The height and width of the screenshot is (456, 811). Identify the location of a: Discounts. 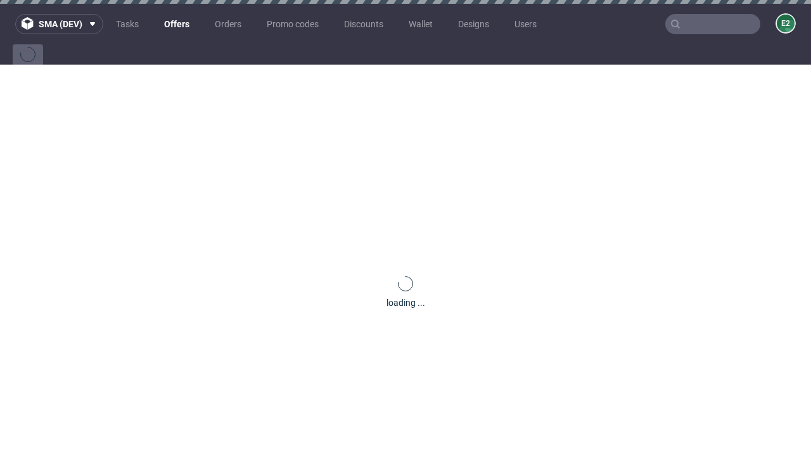
(364, 24).